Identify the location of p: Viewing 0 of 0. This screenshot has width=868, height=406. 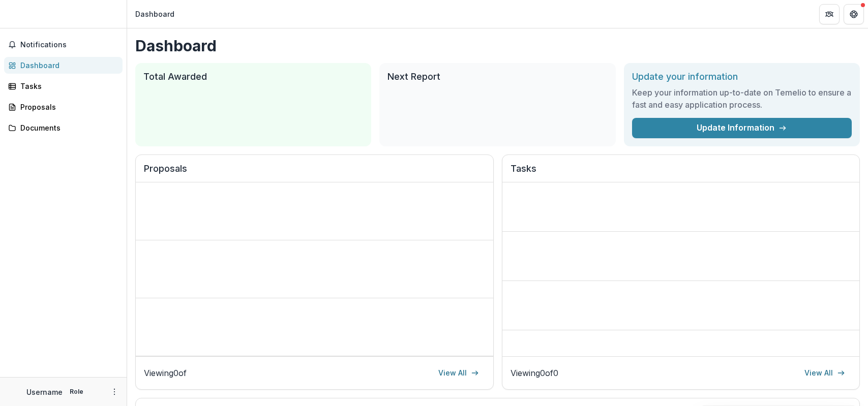
(534, 373).